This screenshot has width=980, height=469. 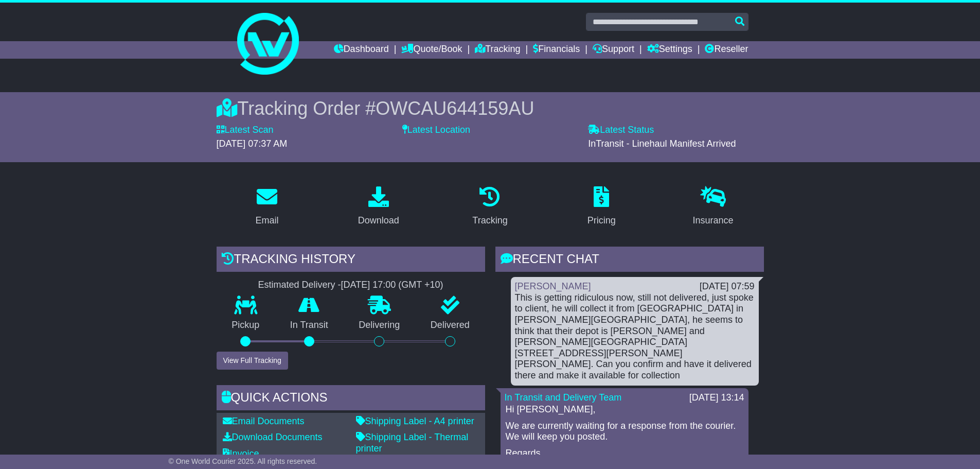 I want to click on div: RECENT CHAT, so click(x=630, y=260).